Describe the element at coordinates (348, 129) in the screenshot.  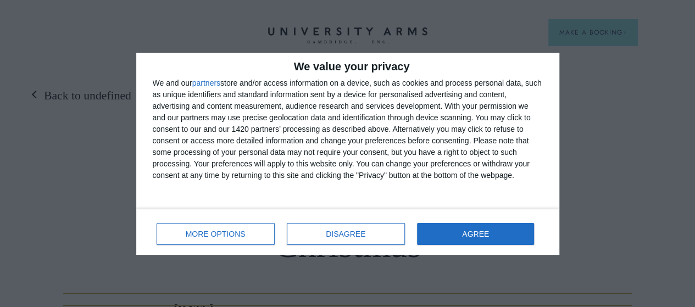
I see `div: We and our store and/or access information on a device, such as cookies and process personal data...` at that location.